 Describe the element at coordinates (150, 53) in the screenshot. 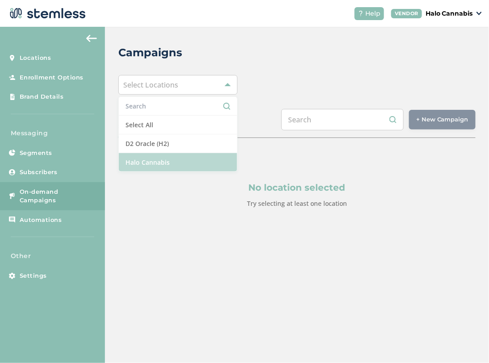

I see `h2: Campaigns` at that location.